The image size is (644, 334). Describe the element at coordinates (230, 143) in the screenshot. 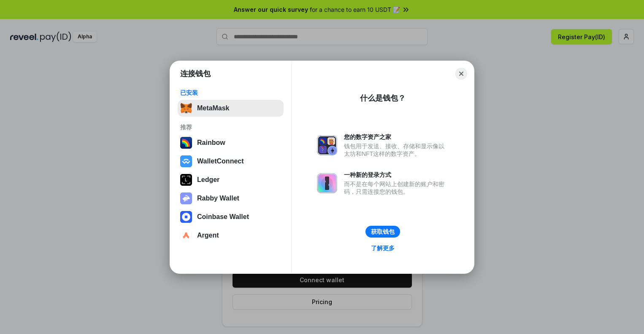

I see `button: Rainbow` at that location.